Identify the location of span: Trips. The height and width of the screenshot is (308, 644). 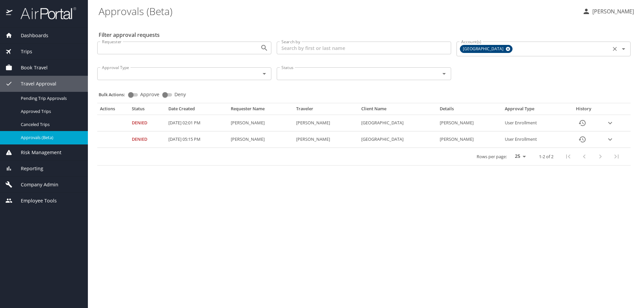
(22, 52).